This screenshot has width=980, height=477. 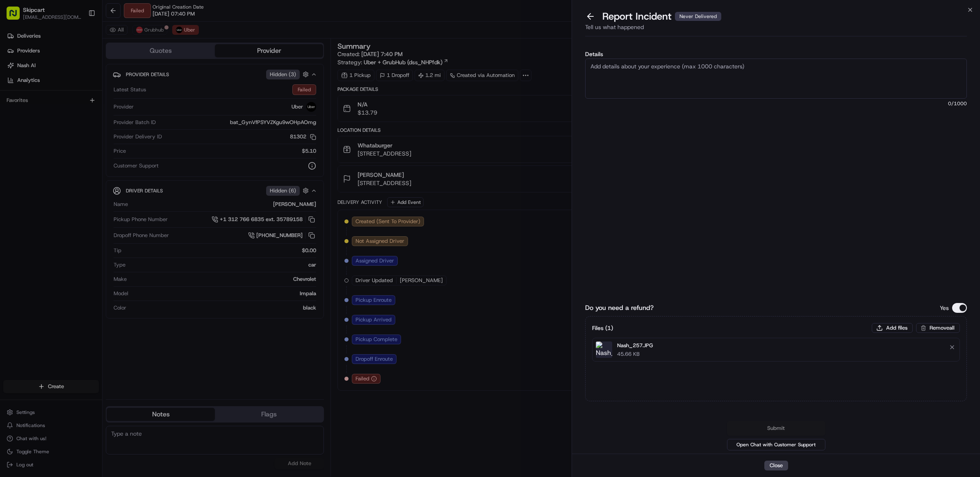 I want to click on div: Tell us what happened, so click(x=776, y=30).